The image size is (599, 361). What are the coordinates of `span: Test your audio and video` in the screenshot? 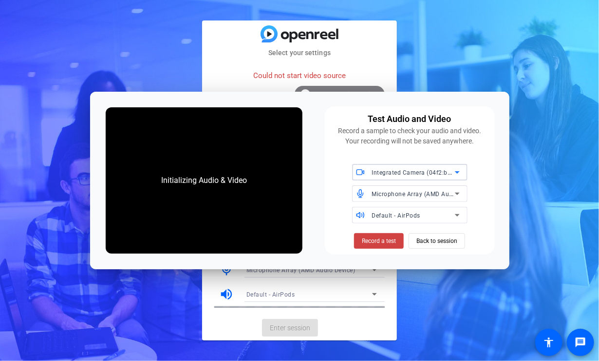 It's located at (346, 94).